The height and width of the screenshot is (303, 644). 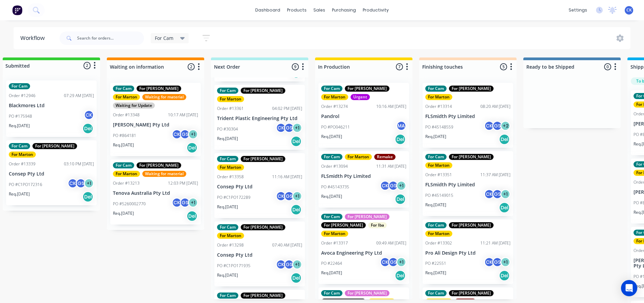 What do you see at coordinates (438, 107) in the screenshot?
I see `div: Order #13314` at bounding box center [438, 107].